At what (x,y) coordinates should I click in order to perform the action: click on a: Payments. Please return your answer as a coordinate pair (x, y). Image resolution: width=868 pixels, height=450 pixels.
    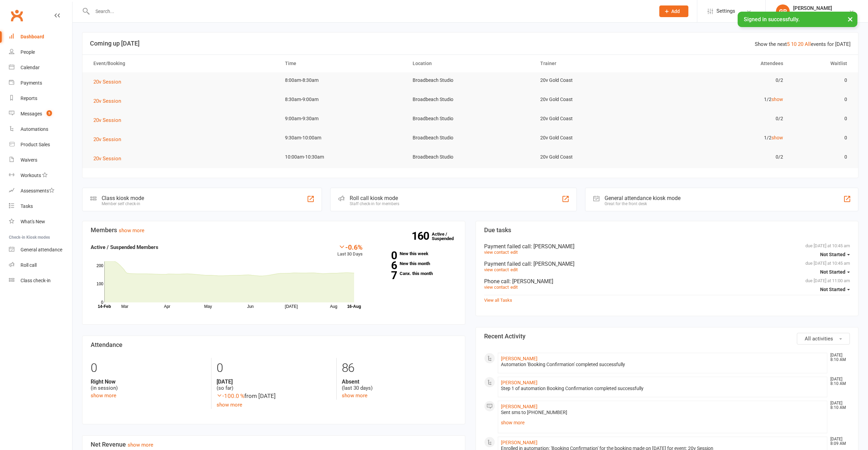
    Looking at the image, I should click on (40, 82).